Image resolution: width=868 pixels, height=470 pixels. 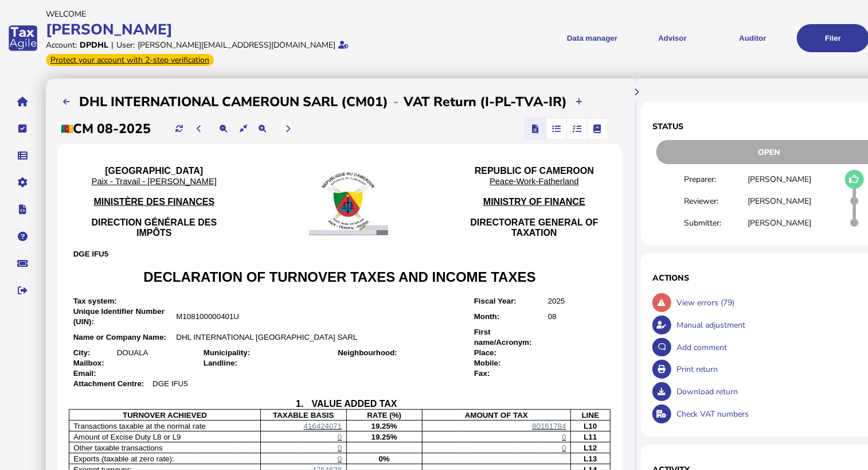 I want to click on button: Reset the return view, so click(x=243, y=128).